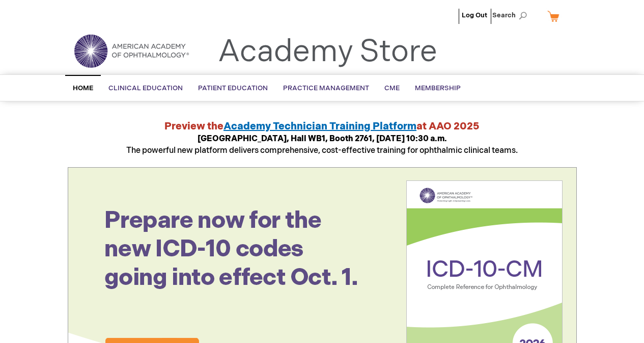 The width and height of the screenshot is (644, 343). Describe the element at coordinates (512, 16) in the screenshot. I see `span: Search` at that location.